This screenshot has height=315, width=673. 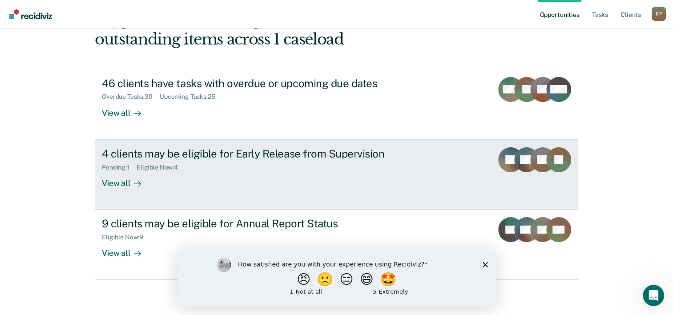 What do you see at coordinates (163, 16) in the screenshot?
I see `div: How satisfied are you with your experience using Recidiviz?` at bounding box center [163, 16].